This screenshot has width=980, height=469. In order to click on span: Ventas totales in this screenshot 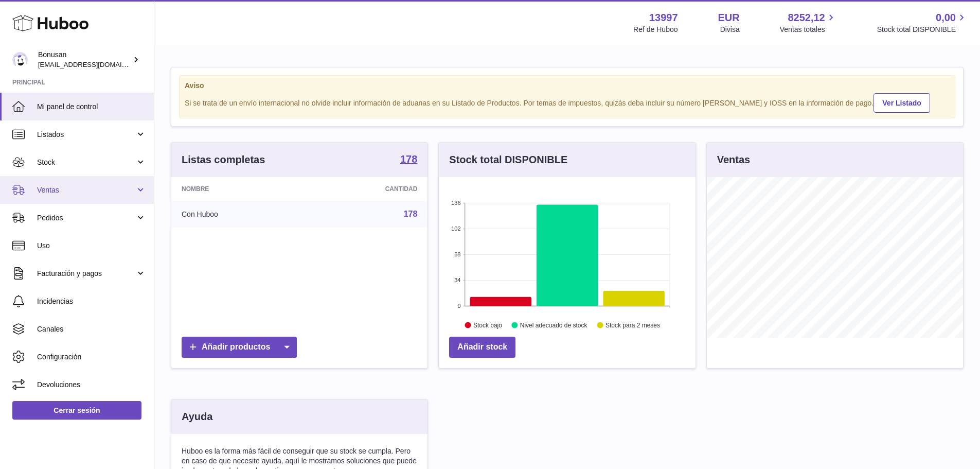, I will do `click(808, 29)`.